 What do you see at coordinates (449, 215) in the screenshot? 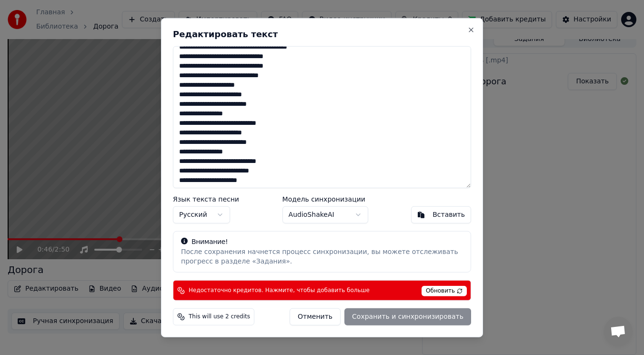
I see `div: Вставить` at bounding box center [449, 215].